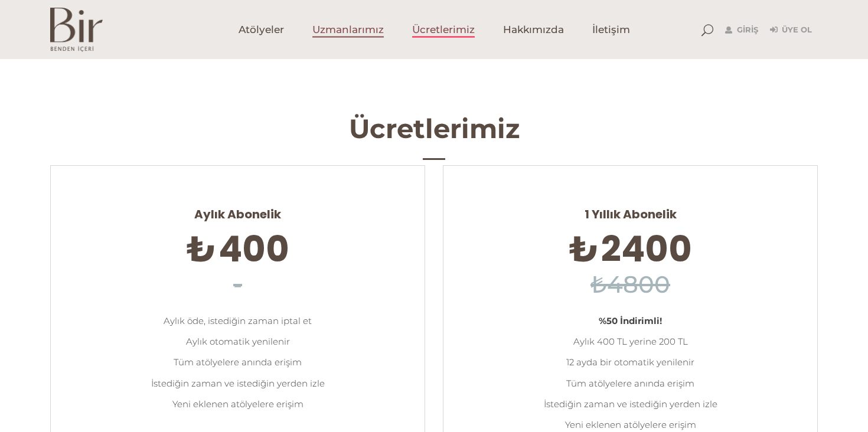 This screenshot has height=432, width=868. What do you see at coordinates (630, 321) in the screenshot?
I see `strong: %50 İndirimli!` at bounding box center [630, 321].